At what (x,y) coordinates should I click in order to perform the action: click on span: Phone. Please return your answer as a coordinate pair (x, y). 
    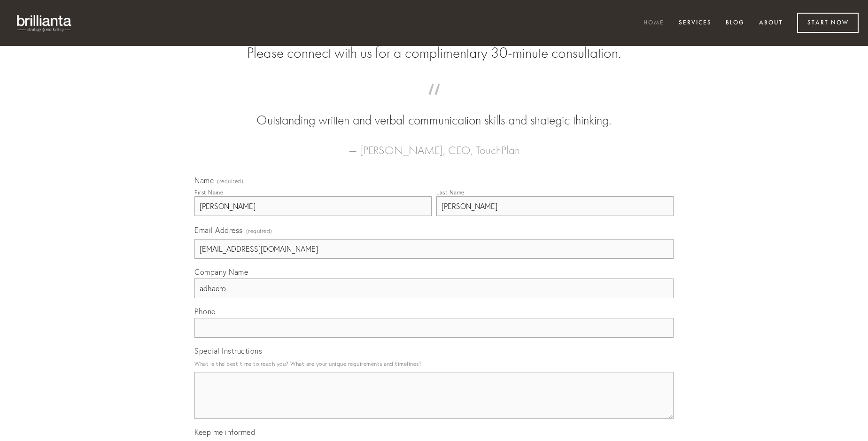
    Looking at the image, I should click on (205, 311).